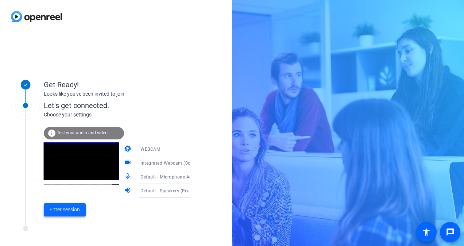  Describe the element at coordinates (189, 177) in the screenshot. I see `span: Default - Microphone Array (Realtek(R) Audio)` at that location.